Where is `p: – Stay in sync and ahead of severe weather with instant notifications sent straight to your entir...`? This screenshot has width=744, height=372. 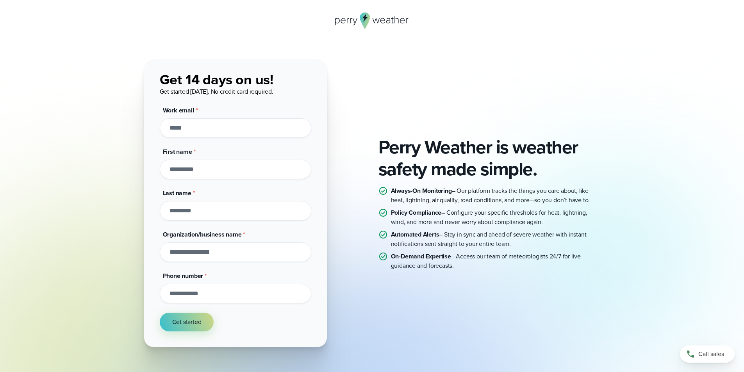
p: – Stay in sync and ahead of severe weather with instant notifications sent straight to your entir... is located at coordinates (496, 239).